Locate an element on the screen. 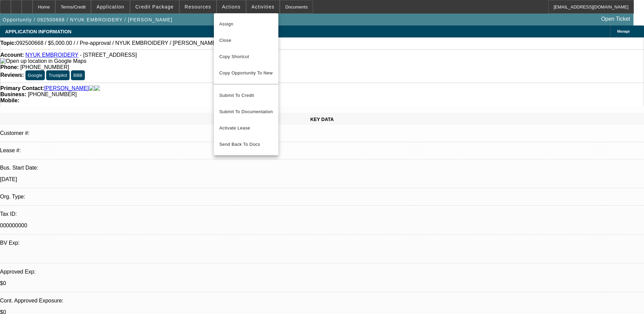 This screenshot has height=314, width=644. span: Close is located at coordinates (246, 40).